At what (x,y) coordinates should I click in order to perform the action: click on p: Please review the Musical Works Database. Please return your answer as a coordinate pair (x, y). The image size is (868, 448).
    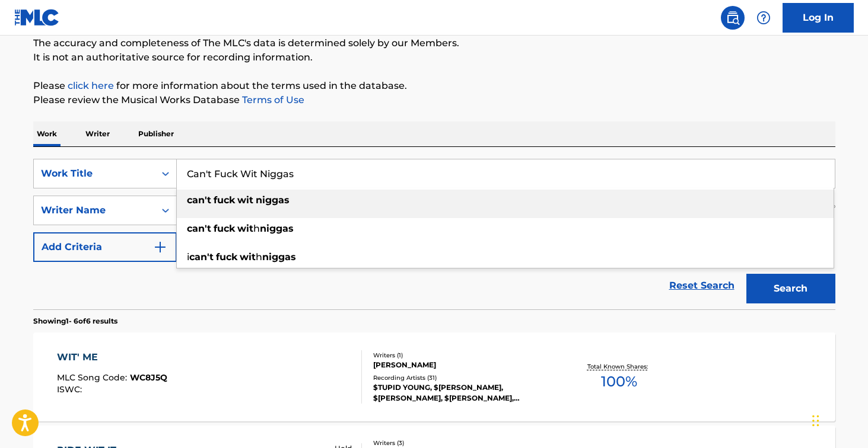
    Looking at the image, I should click on (435, 100).